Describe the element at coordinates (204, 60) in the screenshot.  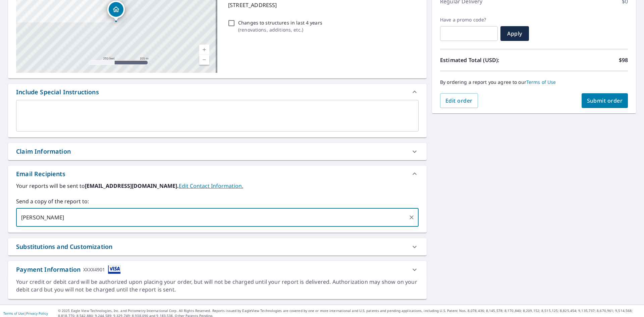
I see `a: Current Level 17, Zoom Out` at that location.